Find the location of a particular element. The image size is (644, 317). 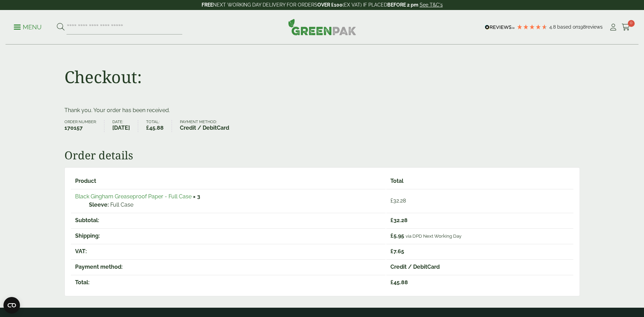

bdi: 45.88 is located at coordinates (155, 128).